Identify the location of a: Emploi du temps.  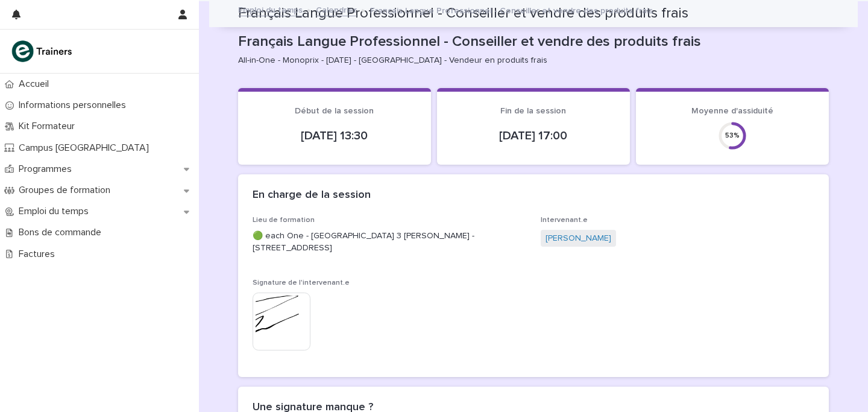
(270, 9).